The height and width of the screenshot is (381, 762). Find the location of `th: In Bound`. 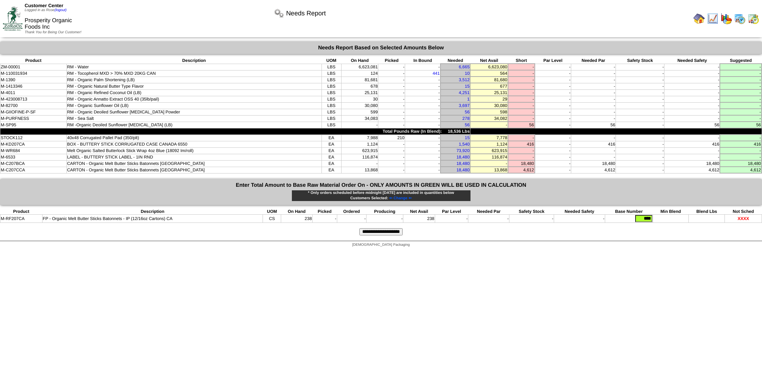

th: In Bound is located at coordinates (423, 60).